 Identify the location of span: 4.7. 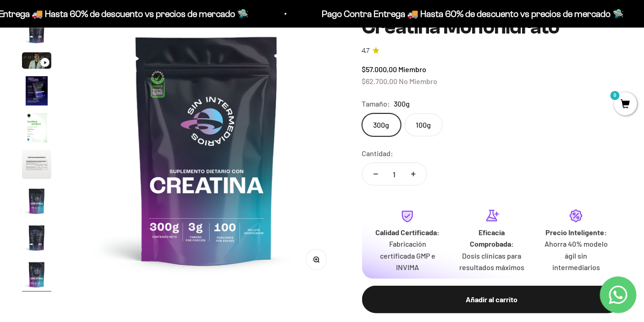
(366, 51).